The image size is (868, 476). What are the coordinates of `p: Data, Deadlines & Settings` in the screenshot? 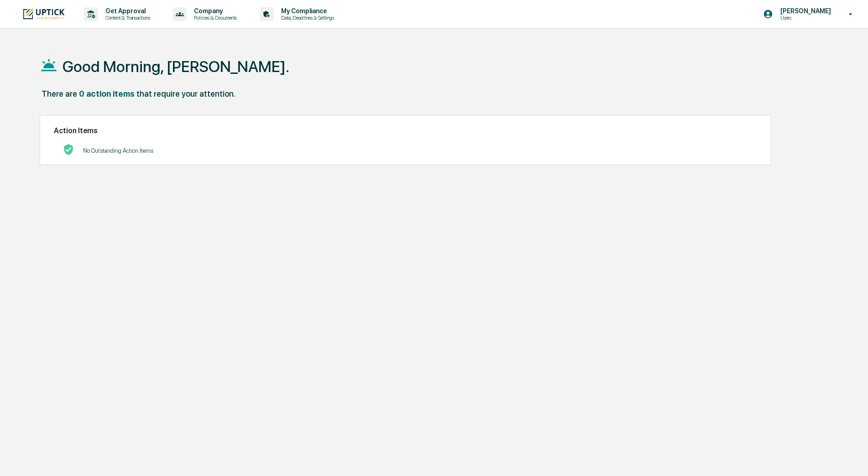 It's located at (307, 18).